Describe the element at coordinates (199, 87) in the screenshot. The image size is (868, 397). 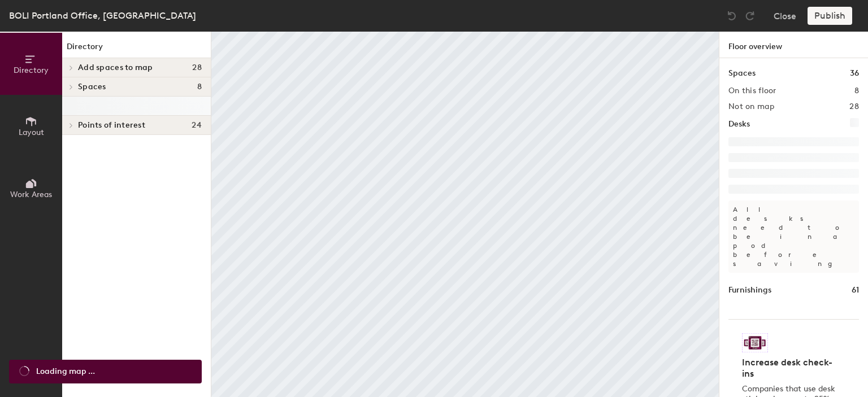
I see `span: 8` at that location.